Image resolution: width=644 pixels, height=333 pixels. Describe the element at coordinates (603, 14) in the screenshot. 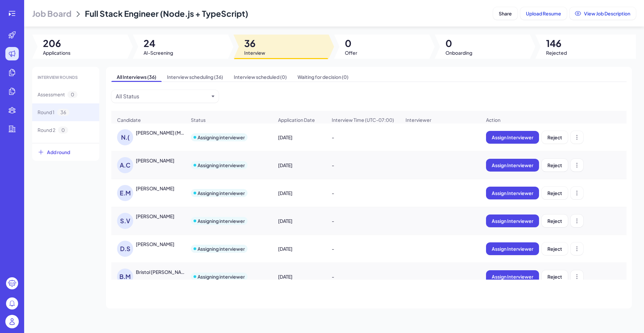

I see `button: View Job Description` at that location.